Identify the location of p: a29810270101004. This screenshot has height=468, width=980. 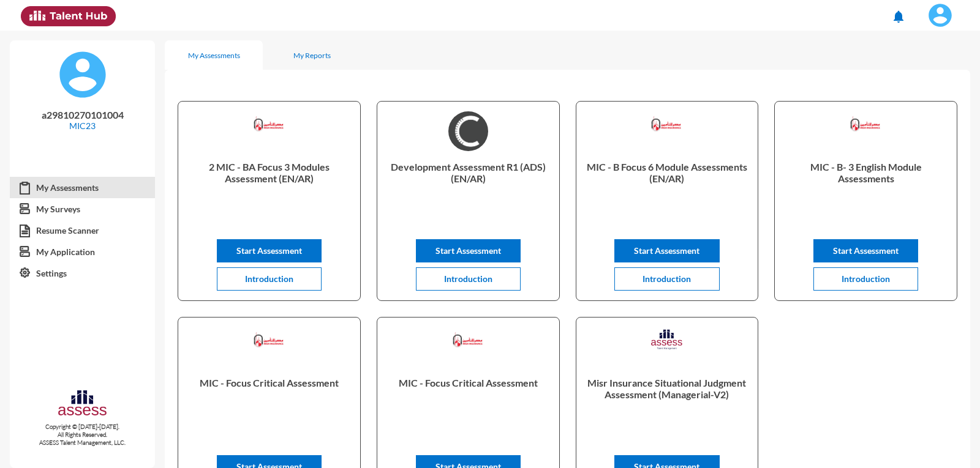
(82, 114).